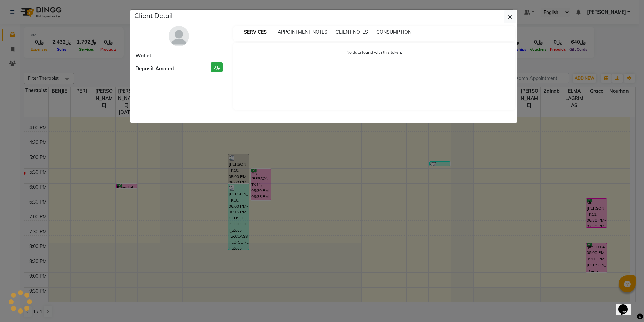 This screenshot has width=644, height=322. Describe the element at coordinates (143, 55) in the screenshot. I see `span: Wallet` at that location.